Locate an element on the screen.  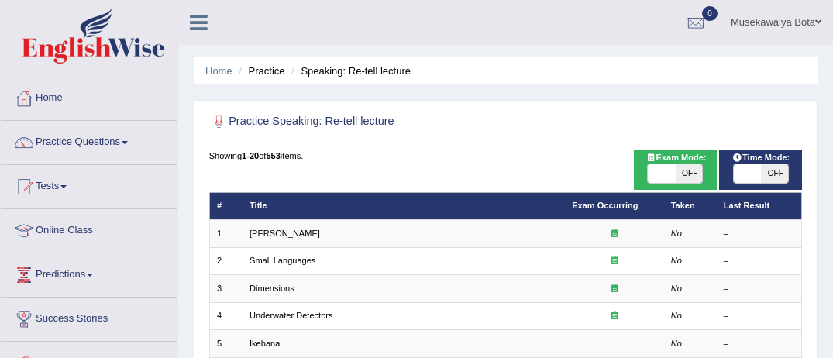
span: Time Mode: is located at coordinates (761, 158).